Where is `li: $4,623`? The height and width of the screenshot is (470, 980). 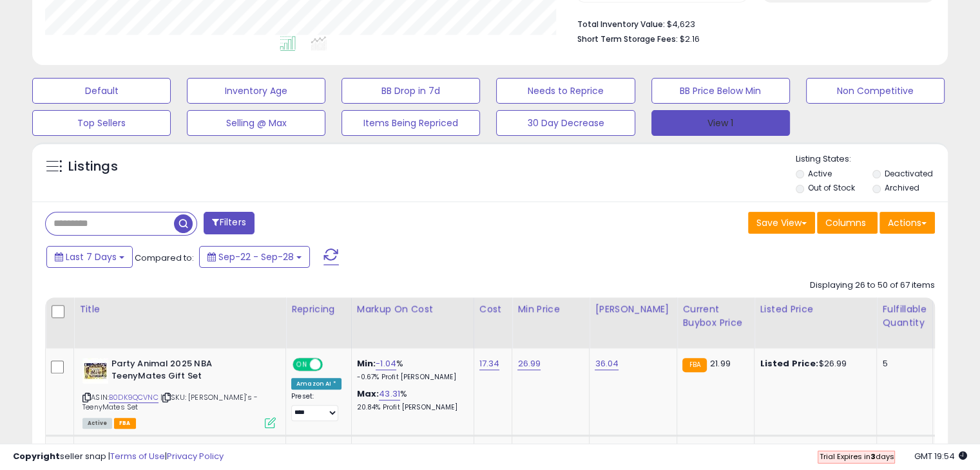 li: $4,623 is located at coordinates (751, 24).